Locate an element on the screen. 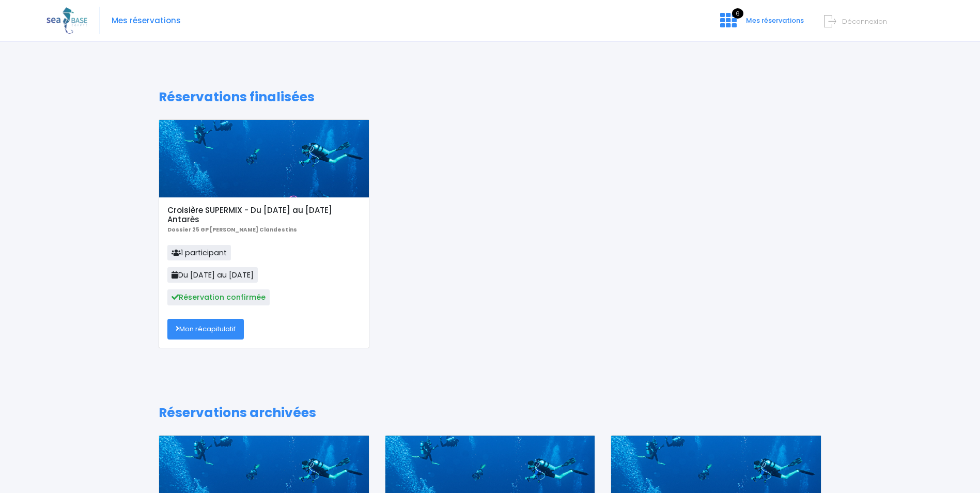 Image resolution: width=980 pixels, height=493 pixels. span: 1 participant is located at coordinates (199, 253).